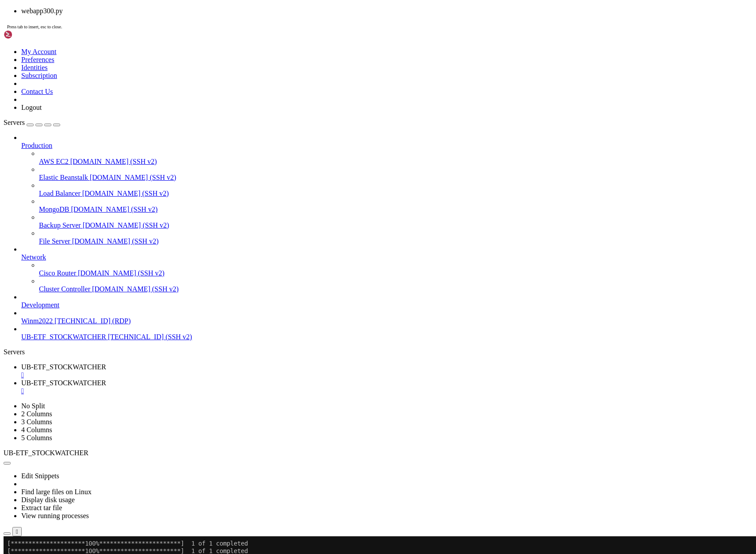 Image resolution: width=756 pixels, height=554 pixels. Describe the element at coordinates (387, 258) in the screenshot. I see `a: Network` at that location.